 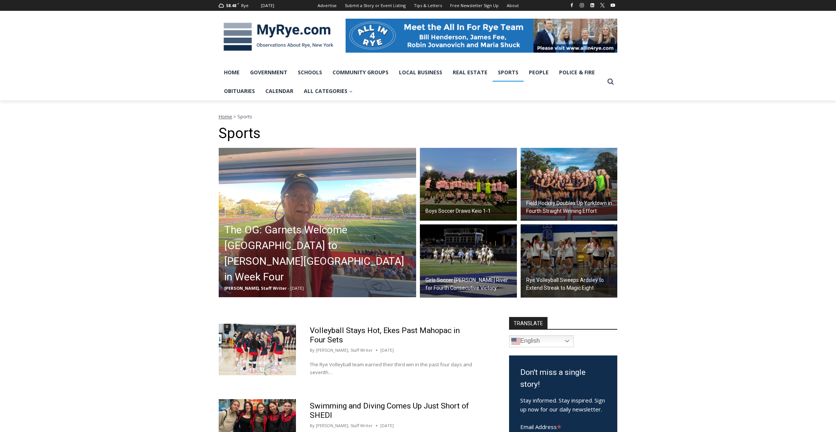 What do you see at coordinates (569, 184) in the screenshot?
I see `a: Field Hockey Doubles Up Yorktown in Fourth Straight Winning Effort` at bounding box center [569, 184].